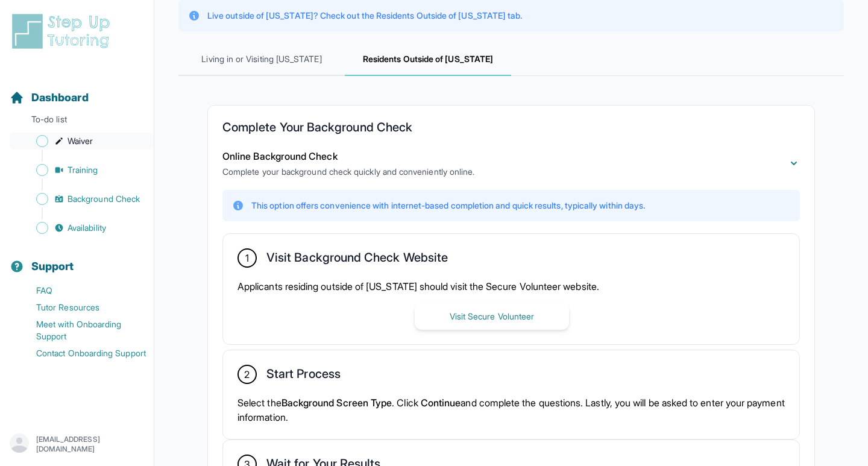  Describe the element at coordinates (81, 330) in the screenshot. I see `a: Meet with Onboarding Support` at that location.